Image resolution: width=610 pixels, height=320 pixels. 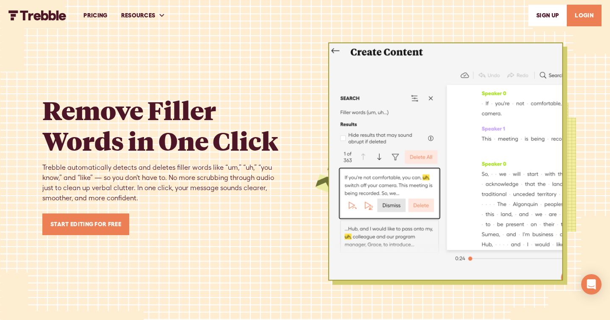 I want to click on a: Start Editing for Free, so click(x=86, y=224).